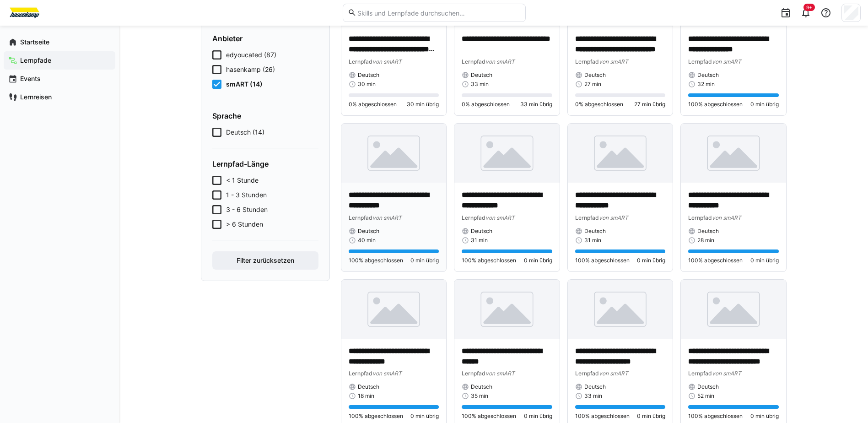 Image resolution: width=868 pixels, height=423 pixels. What do you see at coordinates (246, 195) in the screenshot?
I see `span: 1 - 3 Stunden` at bounding box center [246, 195].